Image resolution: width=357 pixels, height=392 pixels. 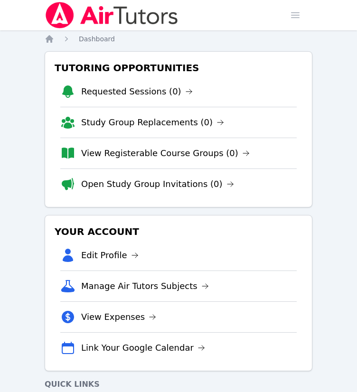 I want to click on a: View Registerable Course Groups (0), so click(x=165, y=153).